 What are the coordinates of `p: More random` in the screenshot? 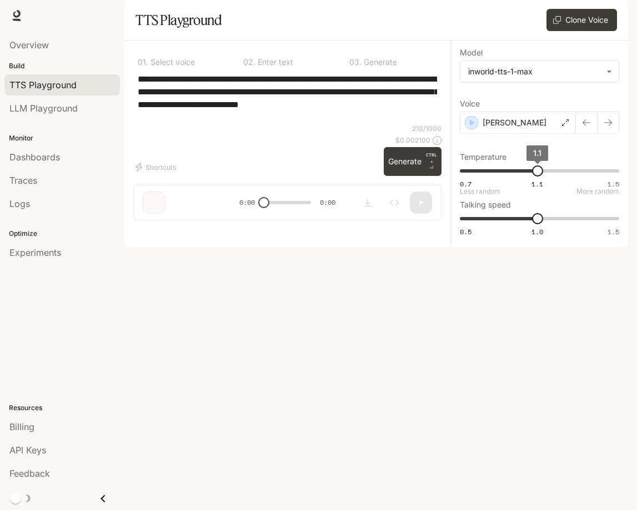 It's located at (597, 192).